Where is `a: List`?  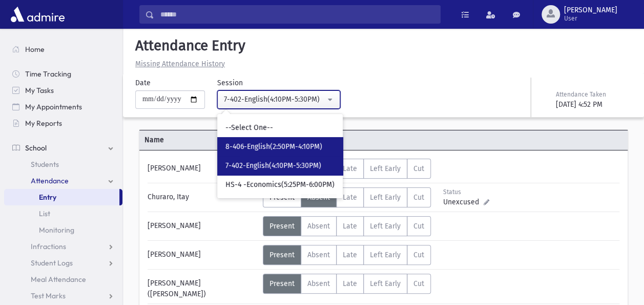 a: List is located at coordinates (63, 213).